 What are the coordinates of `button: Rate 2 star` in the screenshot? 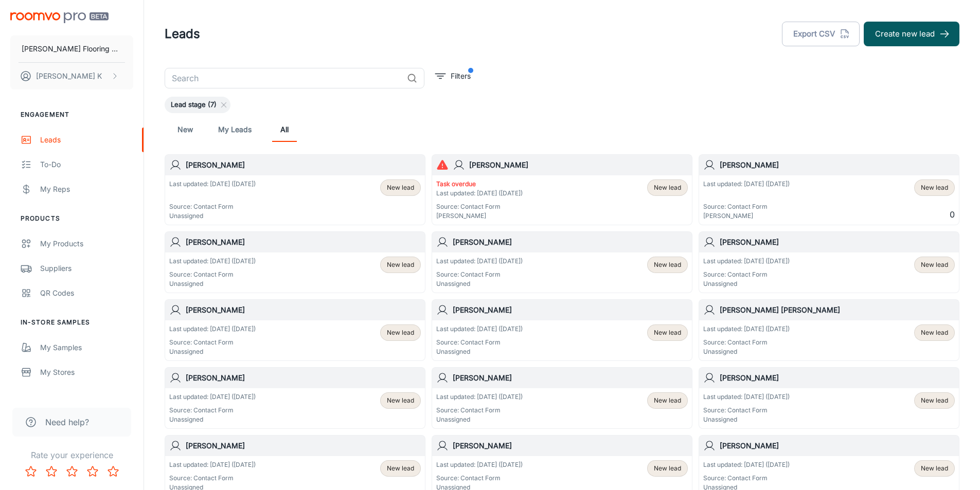 It's located at (52, 472).